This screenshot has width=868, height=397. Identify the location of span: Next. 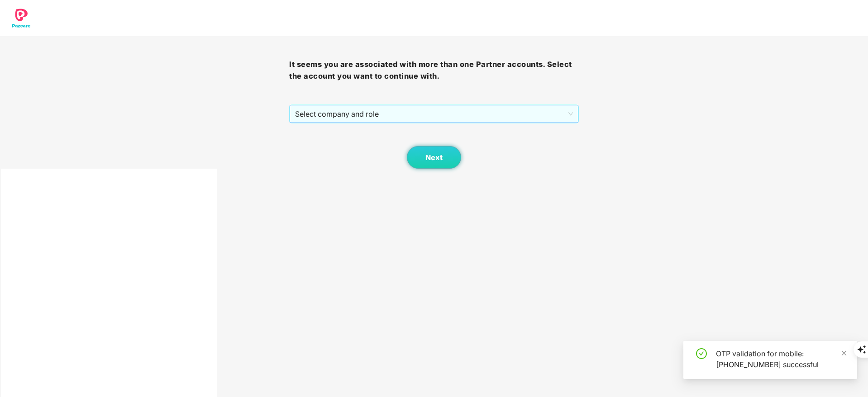
(434, 157).